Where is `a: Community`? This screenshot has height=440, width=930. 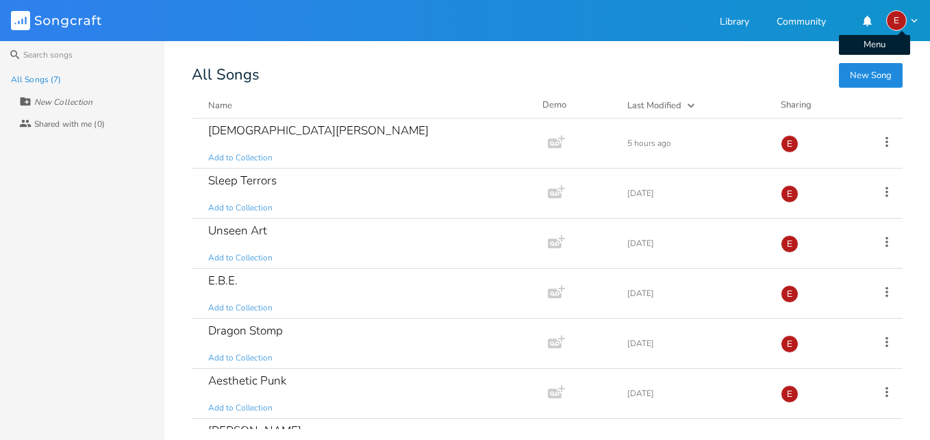
a: Community is located at coordinates (802, 23).